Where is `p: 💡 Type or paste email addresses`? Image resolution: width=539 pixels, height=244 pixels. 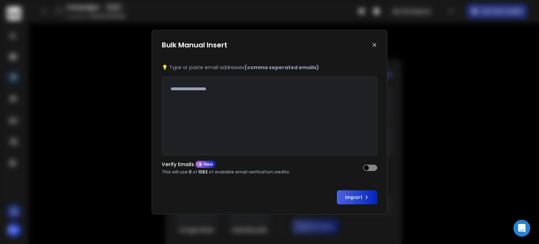
p: 💡 Type or paste email addresses is located at coordinates (269, 67).